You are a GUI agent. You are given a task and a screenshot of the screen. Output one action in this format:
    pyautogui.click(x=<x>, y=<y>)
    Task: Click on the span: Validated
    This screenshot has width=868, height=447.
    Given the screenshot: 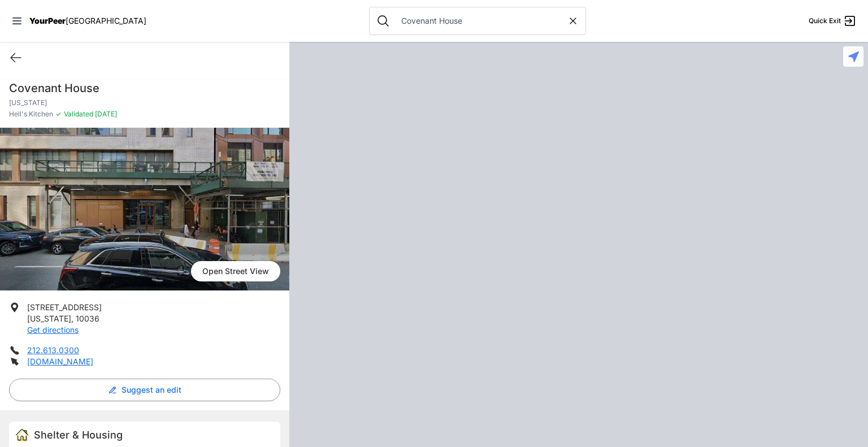 What is the action you would take?
    pyautogui.click(x=79, y=114)
    